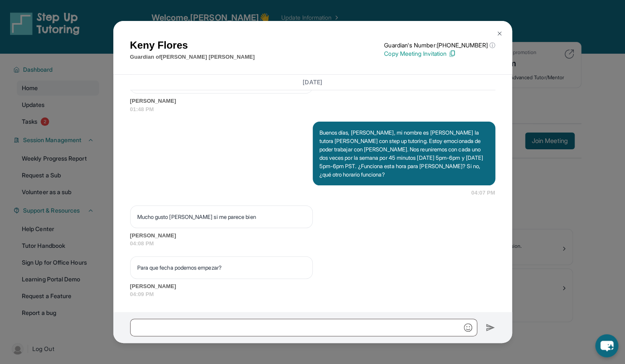 Image resolution: width=625 pixels, height=364 pixels. I want to click on span: 04:08 PM, so click(313, 244).